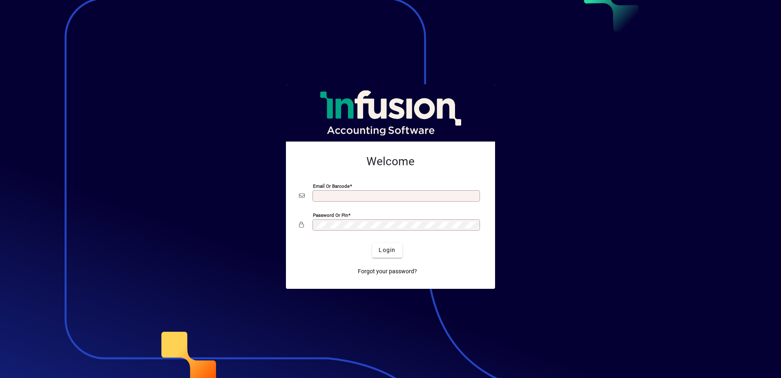 This screenshot has height=378, width=781. What do you see at coordinates (331, 215) in the screenshot?
I see `mat-label: Password or Pin` at bounding box center [331, 215].